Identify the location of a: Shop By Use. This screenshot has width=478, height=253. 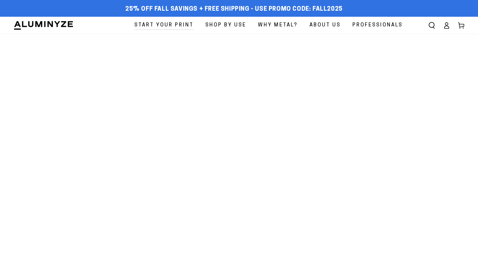
(226, 25).